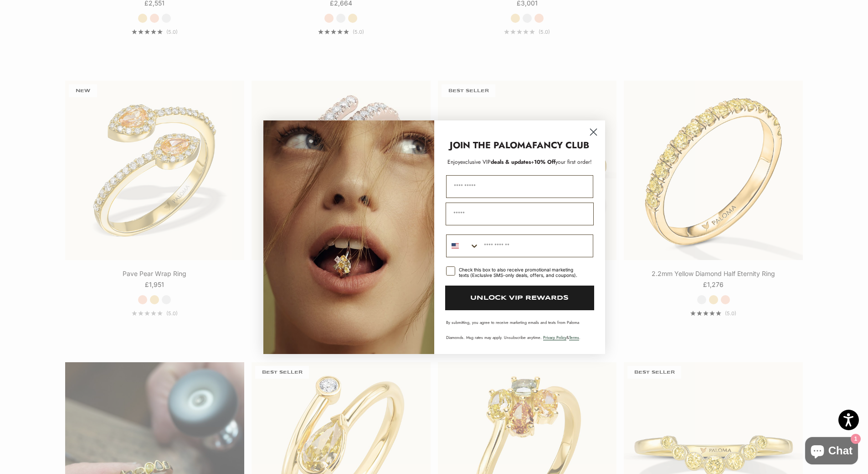 The image size is (868, 474). Describe the element at coordinates (463, 245) in the screenshot. I see `button: Search Countries` at that location.